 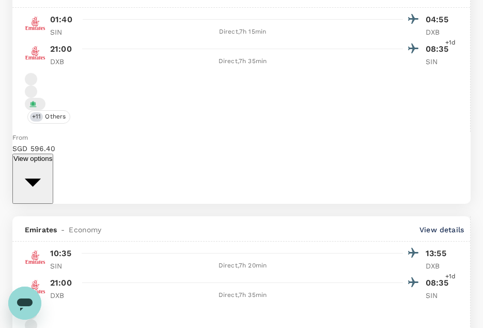 I want to click on p: 13:55, so click(x=439, y=253).